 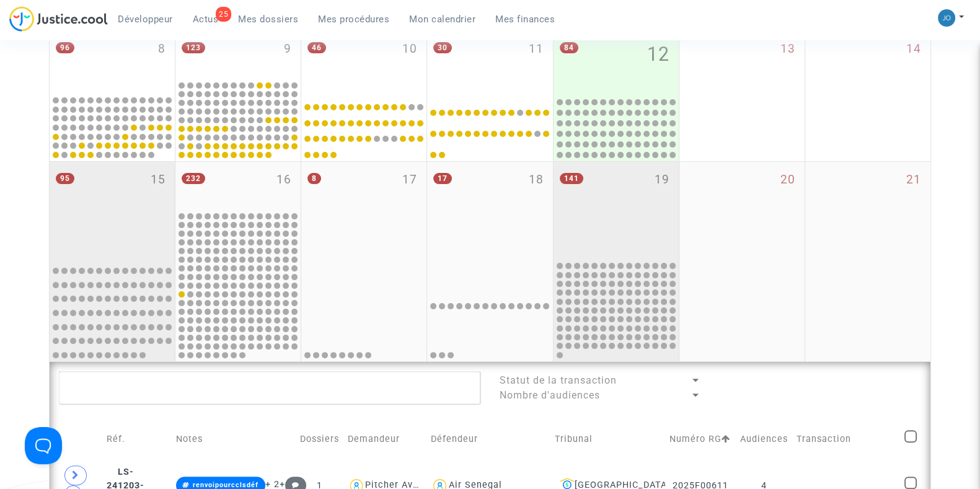 I want to click on span: 46, so click(x=317, y=48).